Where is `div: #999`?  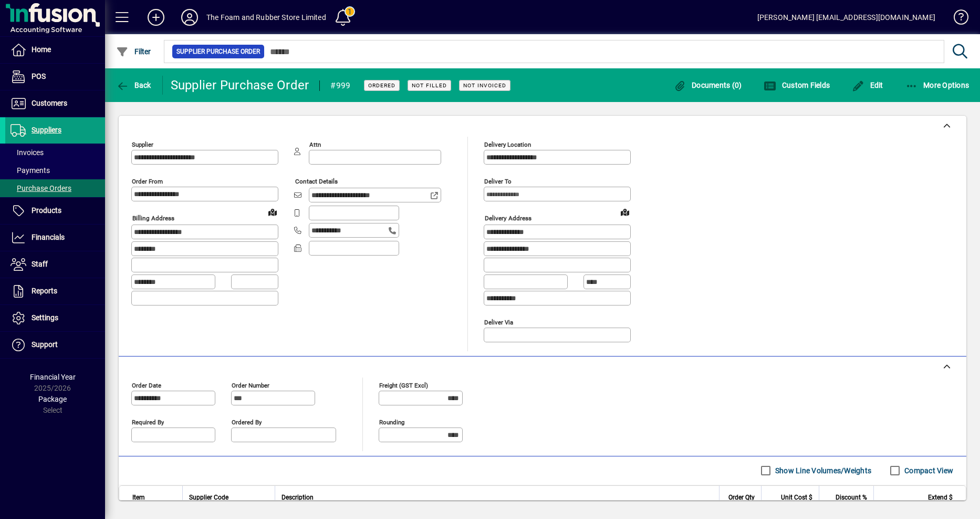 div: #999 is located at coordinates (340, 86).